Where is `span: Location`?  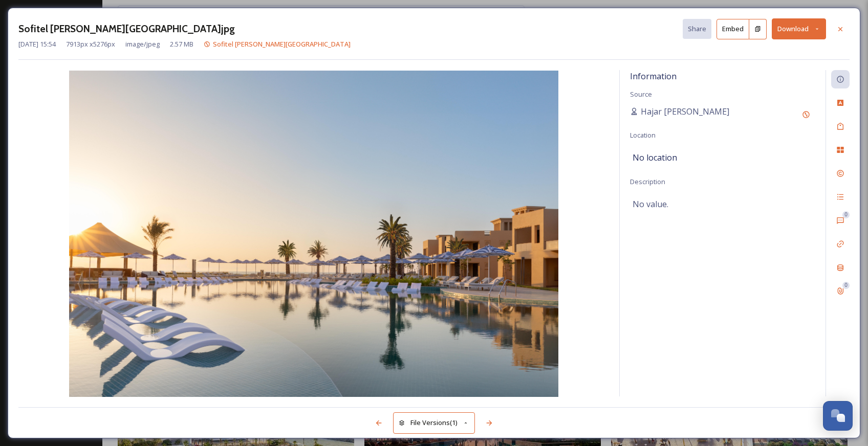
span: Location is located at coordinates (643, 135).